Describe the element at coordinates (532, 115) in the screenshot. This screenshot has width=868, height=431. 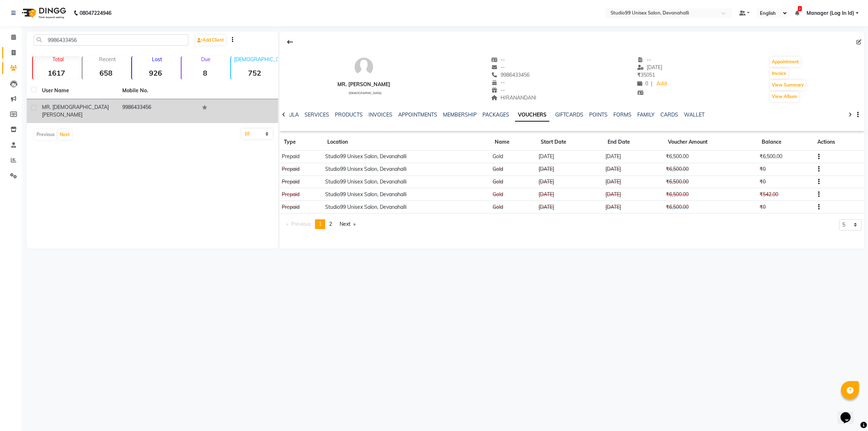
I see `a: VOUCHERS` at that location.